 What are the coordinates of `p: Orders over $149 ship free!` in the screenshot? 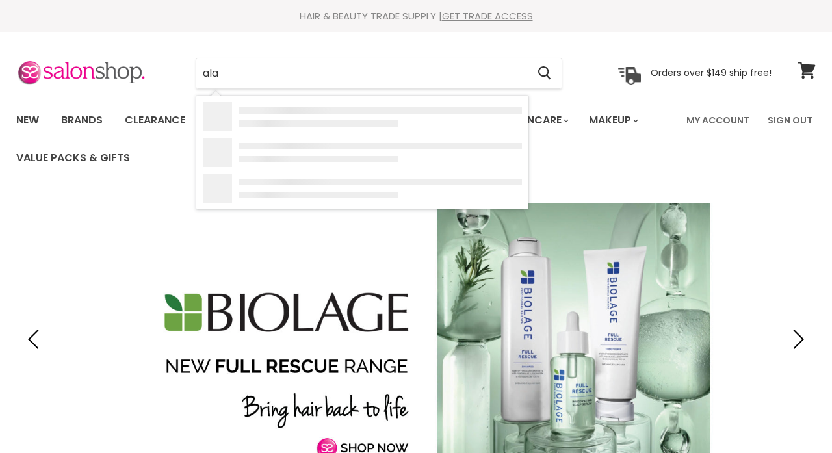 It's located at (711, 73).